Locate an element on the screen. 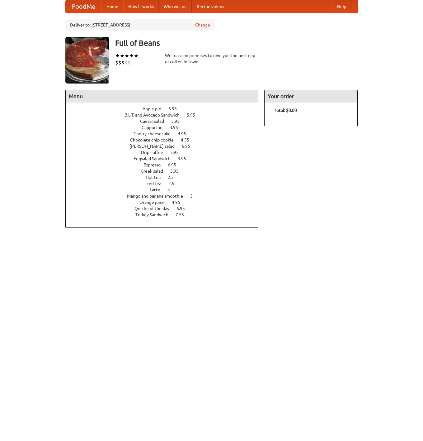 The image size is (423, 441). h4: Menu is located at coordinates (162, 96).